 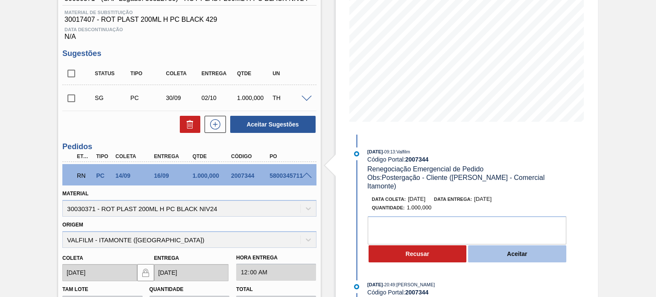 What do you see at coordinates (389, 152) in the screenshot?
I see `span: - 09:13` at bounding box center [389, 152].